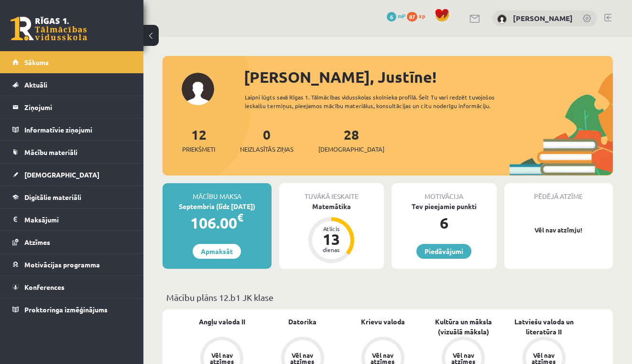 Image resolution: width=632 pixels, height=364 pixels. Describe the element at coordinates (559, 230) in the screenshot. I see `p: Vēl nav atzīmju!` at that location.